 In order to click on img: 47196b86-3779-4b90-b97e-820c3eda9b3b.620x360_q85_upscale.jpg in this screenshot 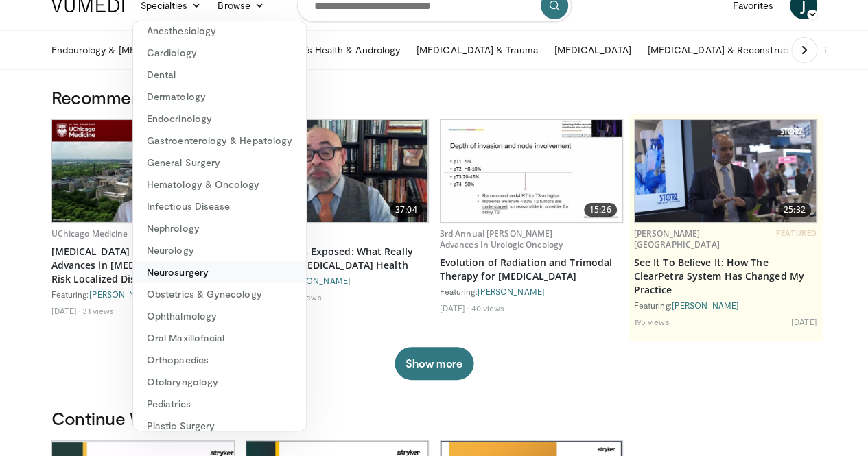, I will do `click(725, 171)`.